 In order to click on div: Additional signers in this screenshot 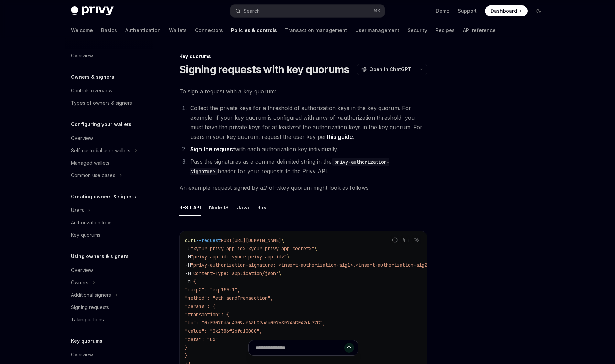, I will do `click(91, 295)`.